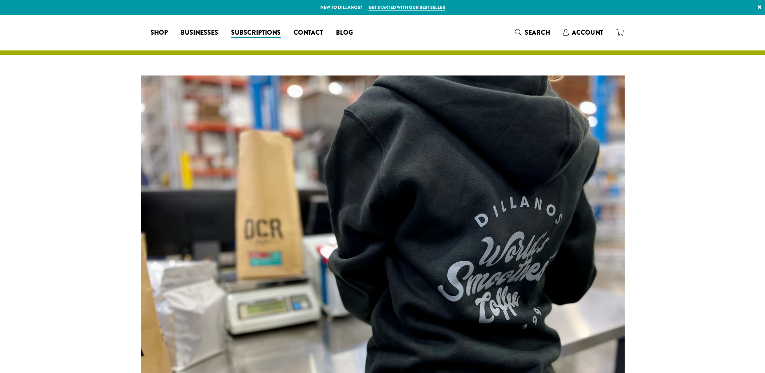  I want to click on span: Search, so click(537, 32).